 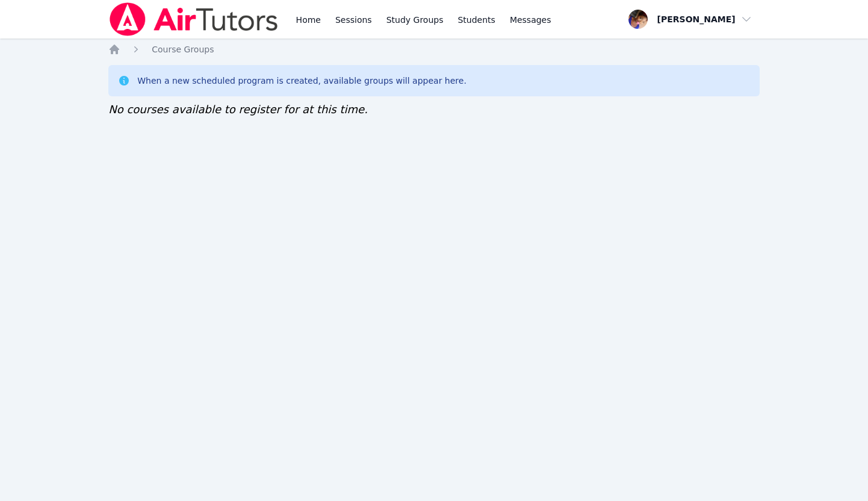 I want to click on span: Course Groups, so click(x=183, y=49).